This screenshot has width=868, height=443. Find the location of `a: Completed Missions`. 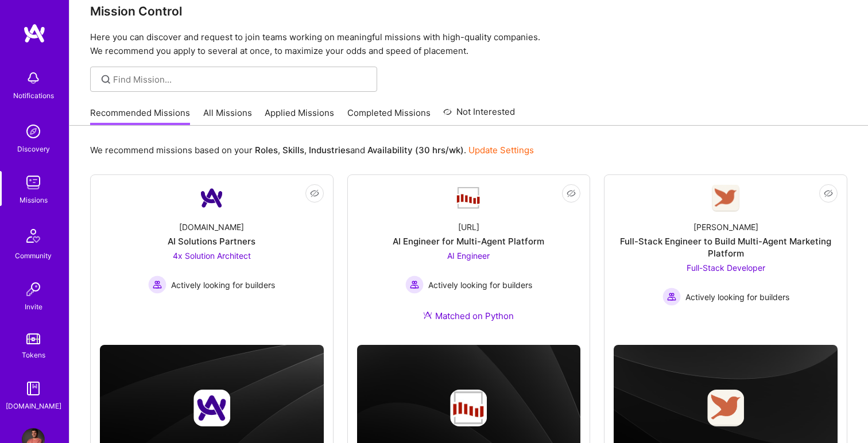

a: Completed Missions is located at coordinates (389, 116).